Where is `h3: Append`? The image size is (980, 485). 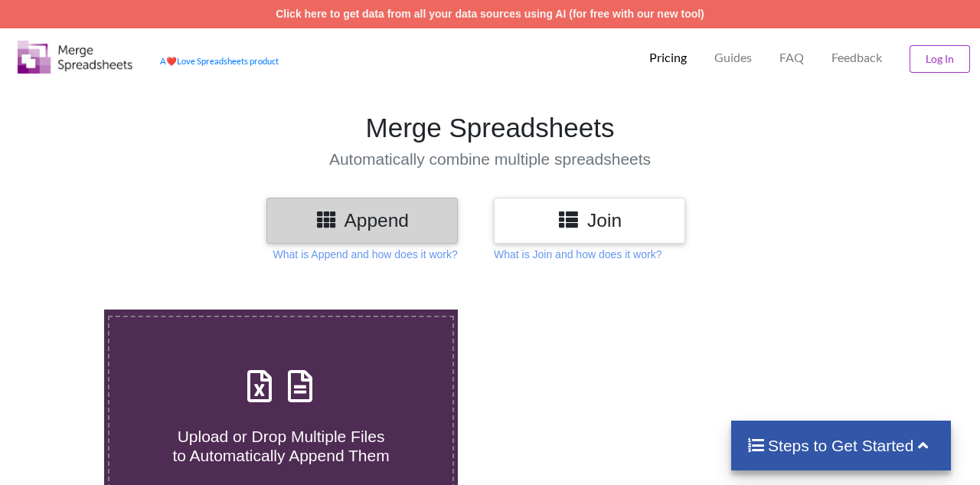
h3: Append is located at coordinates (362, 220).